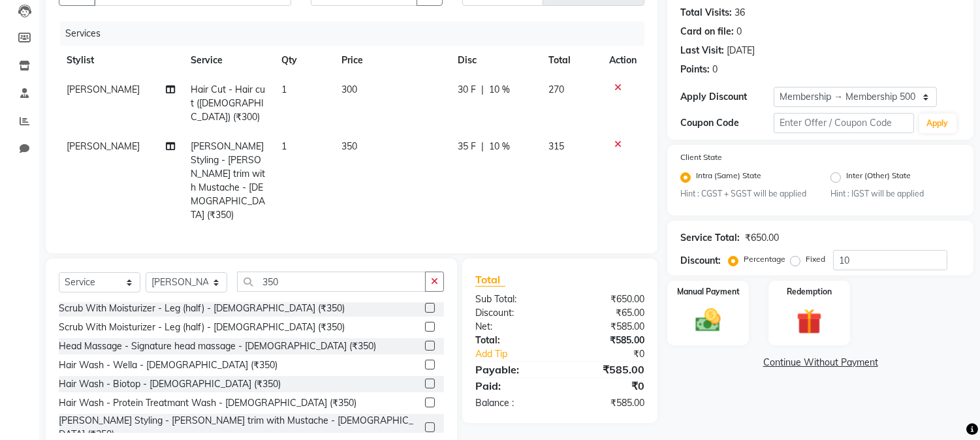 This screenshot has width=980, height=440. I want to click on span: 270, so click(556, 89).